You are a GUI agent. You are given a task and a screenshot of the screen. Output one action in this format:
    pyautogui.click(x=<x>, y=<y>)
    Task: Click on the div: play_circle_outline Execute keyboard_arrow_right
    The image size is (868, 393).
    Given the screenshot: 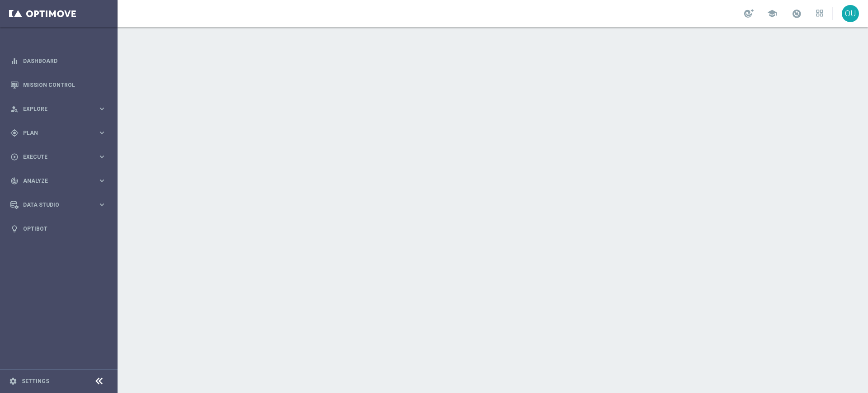 What is the action you would take?
    pyautogui.click(x=58, y=157)
    